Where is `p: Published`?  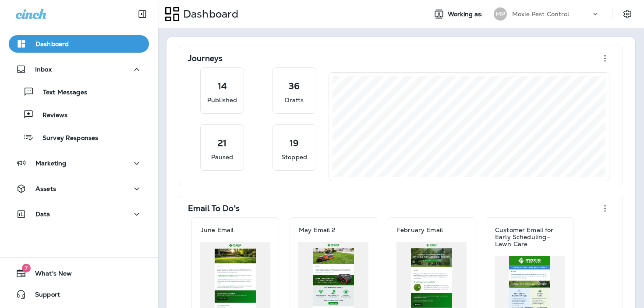 p: Published is located at coordinates (222, 100).